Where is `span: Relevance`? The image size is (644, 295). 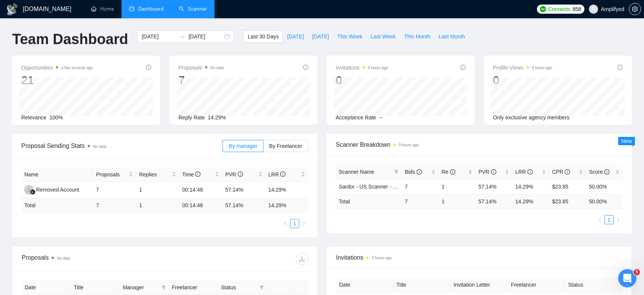 span: Relevance is located at coordinates (34, 117).